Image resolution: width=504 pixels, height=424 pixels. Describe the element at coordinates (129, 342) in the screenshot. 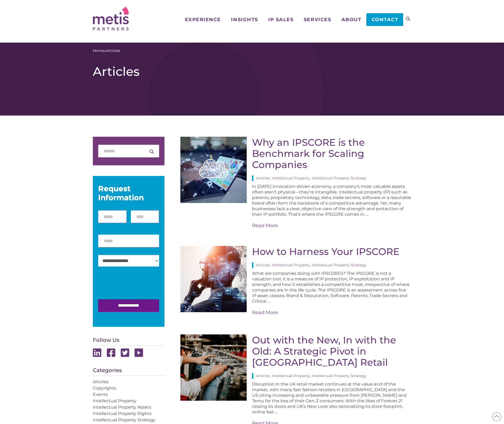

I see `h4: Follow Us` at that location.